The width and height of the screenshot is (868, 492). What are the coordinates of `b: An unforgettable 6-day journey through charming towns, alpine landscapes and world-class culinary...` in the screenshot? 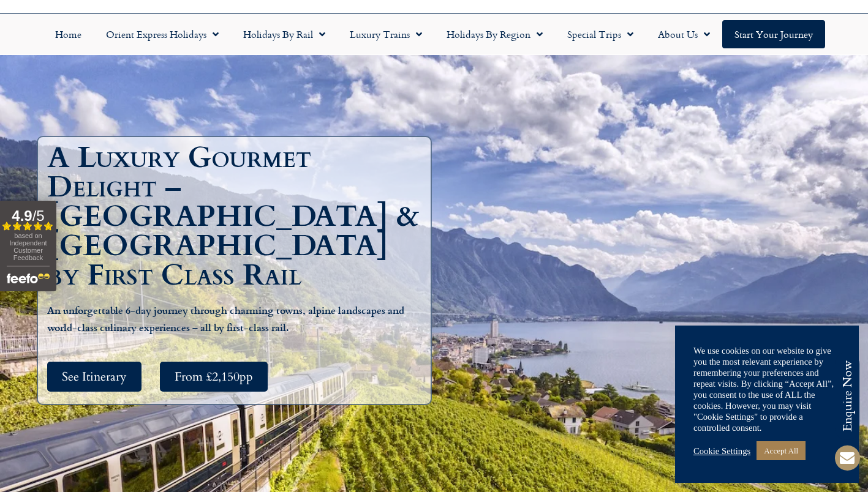 It's located at (225, 318).